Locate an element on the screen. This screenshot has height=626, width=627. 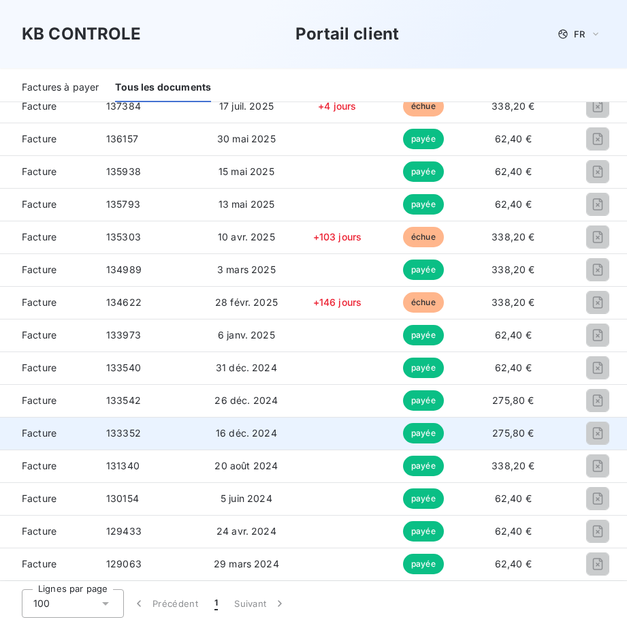
span: 136157 is located at coordinates (122, 138).